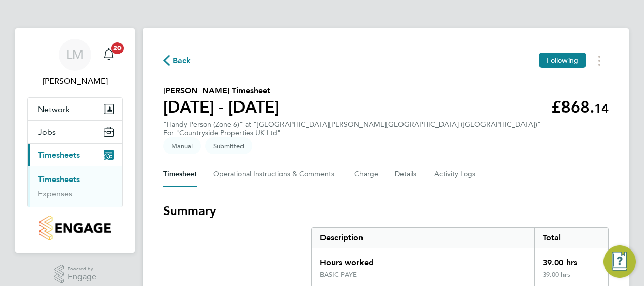 The width and height of the screenshot is (644, 286). Describe the element at coordinates (55, 193) in the screenshot. I see `a: Expenses` at that location.